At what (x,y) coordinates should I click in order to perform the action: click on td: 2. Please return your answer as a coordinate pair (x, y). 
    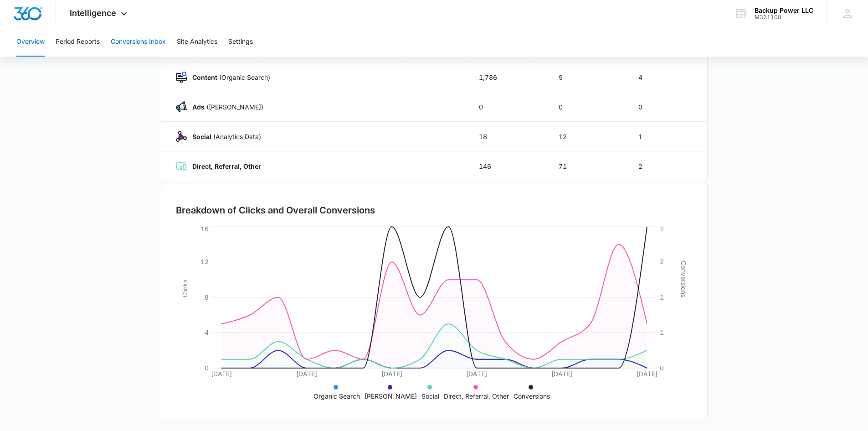
    Looking at the image, I should click on (667, 166).